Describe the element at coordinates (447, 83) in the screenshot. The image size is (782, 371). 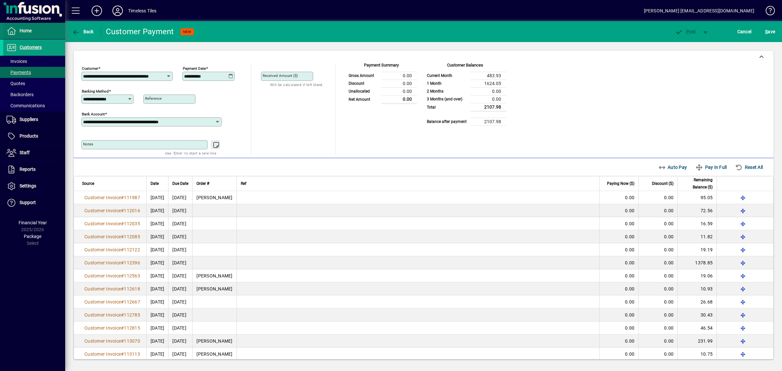
I see `td: 1 Month` at that location.